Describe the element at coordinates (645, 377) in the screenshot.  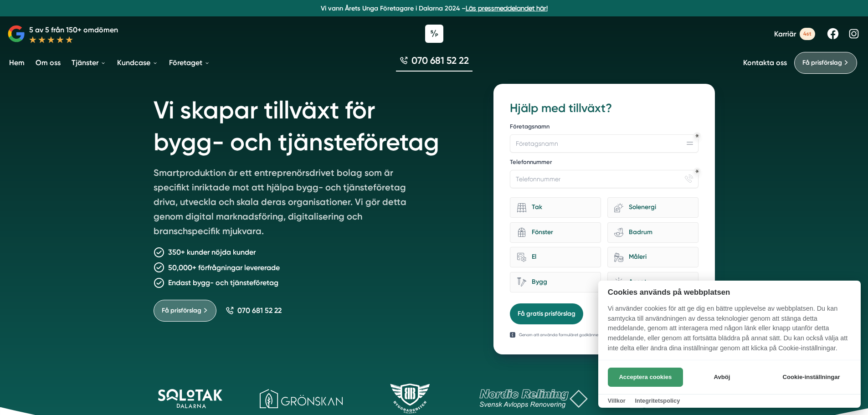
I see `button: Acceptera cookies` at that location.